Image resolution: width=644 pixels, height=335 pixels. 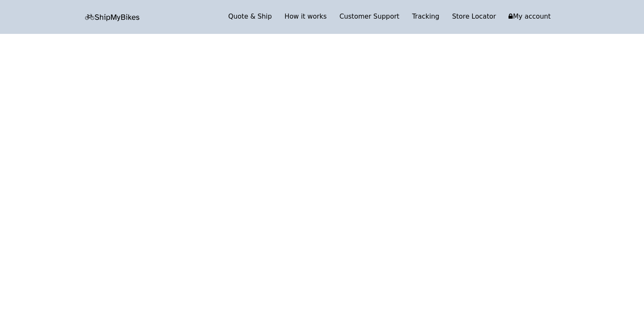 I want to click on a: My account, so click(x=529, y=17).